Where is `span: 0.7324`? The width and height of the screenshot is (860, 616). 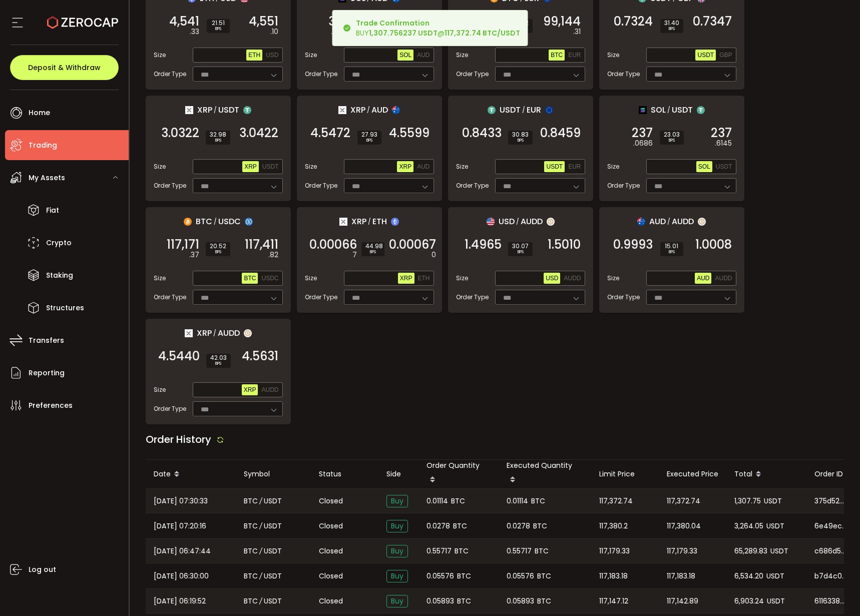 span: 0.7324 is located at coordinates (633, 22).